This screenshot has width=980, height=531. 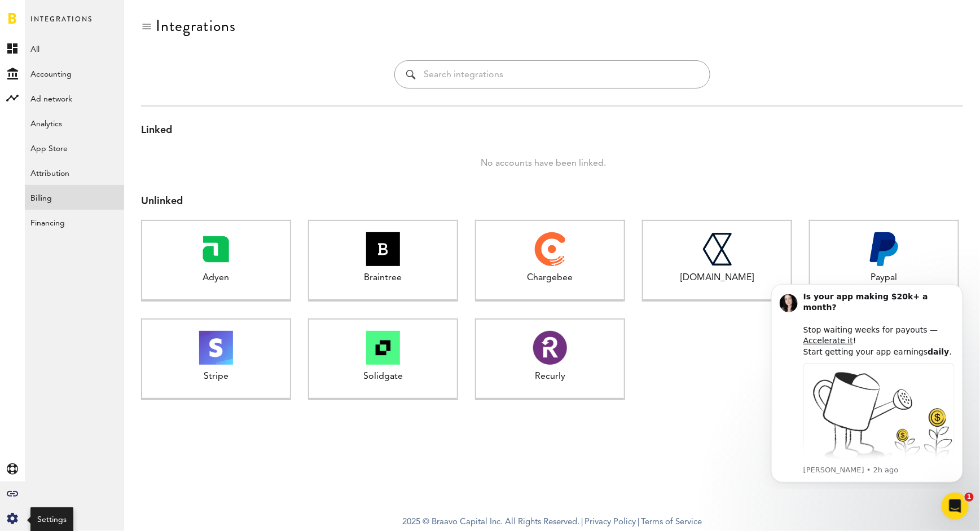 I want to click on a: Accounting, so click(x=75, y=73).